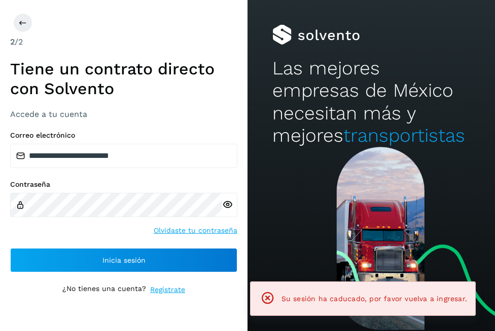 Image resolution: width=495 pixels, height=331 pixels. I want to click on h3: Accede a tu cuenta, so click(124, 114).